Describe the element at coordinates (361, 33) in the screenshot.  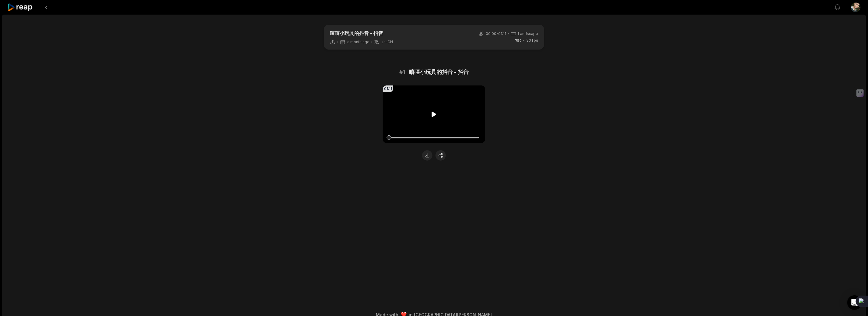
I see `p: 嘻嘻小玩具的抖音 - 抖音` at that location.